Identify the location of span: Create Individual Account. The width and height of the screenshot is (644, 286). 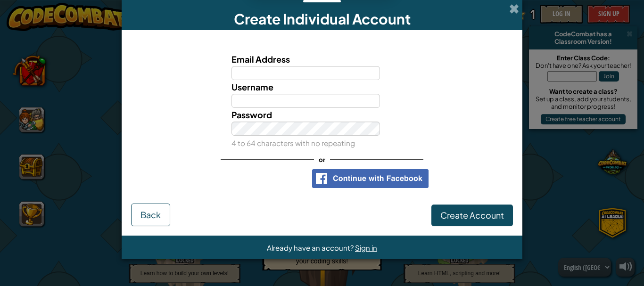
(322, 19).